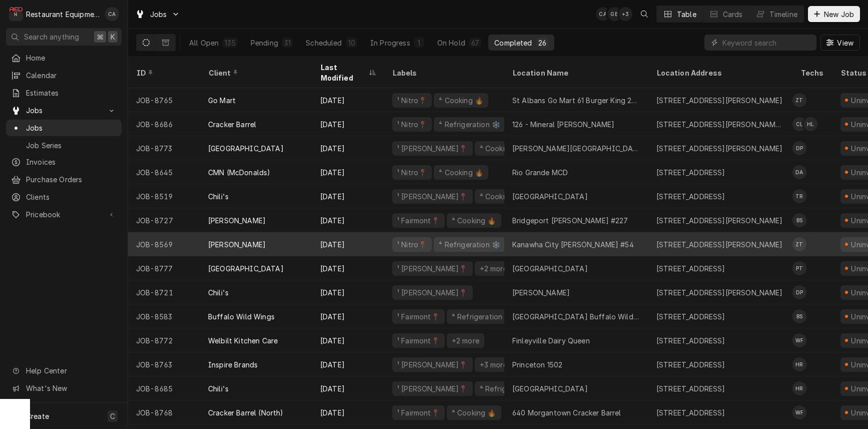 The width and height of the screenshot is (868, 429). Describe the element at coordinates (112, 416) in the screenshot. I see `span: C` at that location.